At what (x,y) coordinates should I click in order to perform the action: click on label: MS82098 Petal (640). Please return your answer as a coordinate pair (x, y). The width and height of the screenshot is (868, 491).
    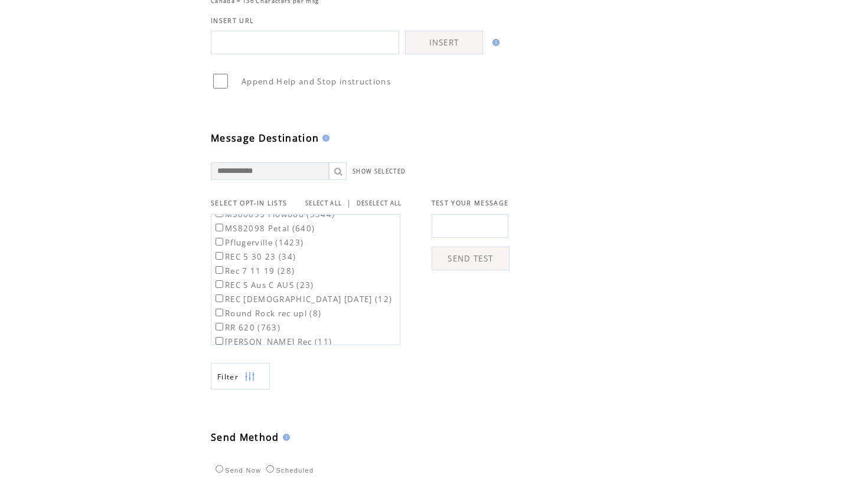
    Looking at the image, I should click on (264, 228).